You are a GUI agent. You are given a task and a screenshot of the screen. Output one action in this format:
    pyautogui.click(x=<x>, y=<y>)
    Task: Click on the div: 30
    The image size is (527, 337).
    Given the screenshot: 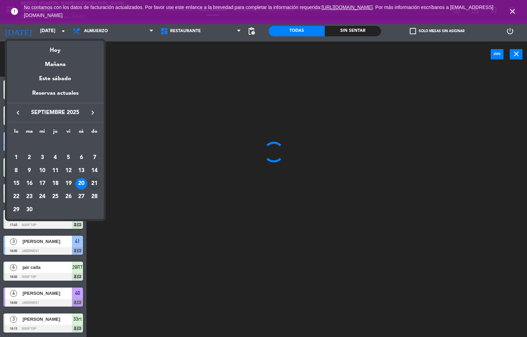 What is the action you would take?
    pyautogui.click(x=29, y=210)
    